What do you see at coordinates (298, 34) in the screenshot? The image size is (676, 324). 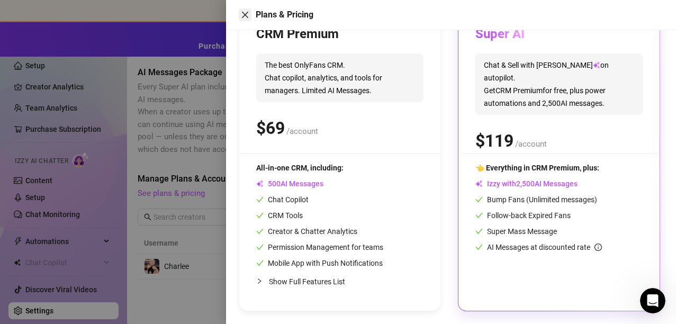 I see `h3: CRM Premium` at bounding box center [298, 34].